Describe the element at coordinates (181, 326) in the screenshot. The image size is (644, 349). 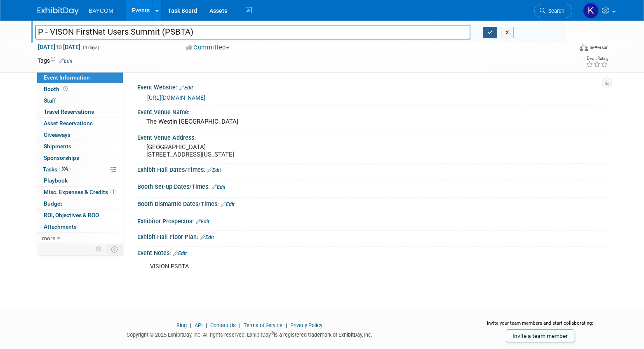
I see `a: Blog` at that location.